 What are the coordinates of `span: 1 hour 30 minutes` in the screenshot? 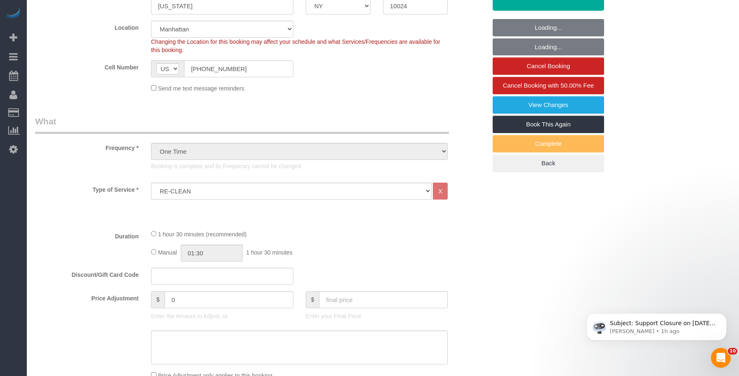 It's located at (270, 252).